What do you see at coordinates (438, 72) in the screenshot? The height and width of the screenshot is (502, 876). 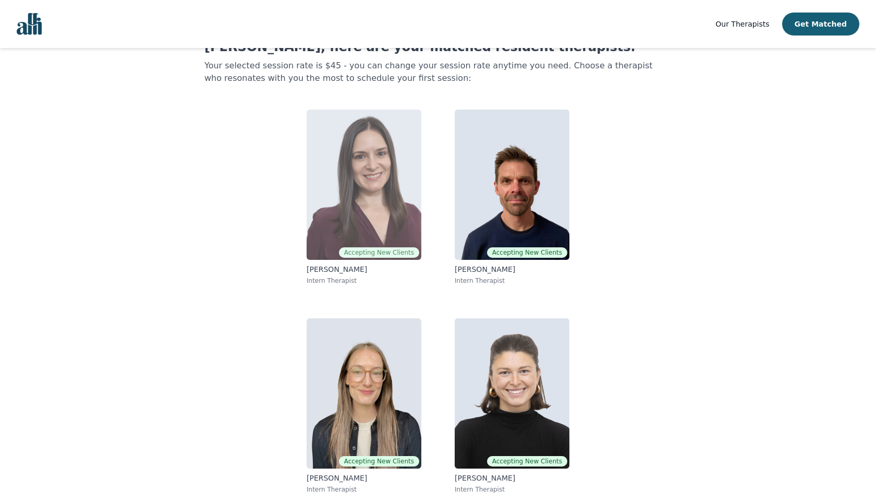 I see `p: Your selected session rate is $45 - you can change your session rate anytime you need. Choose a t...` at bounding box center [438, 72].